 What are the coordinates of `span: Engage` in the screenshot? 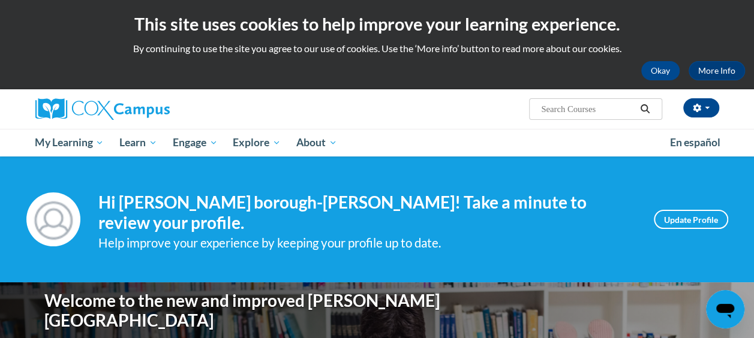 It's located at (195, 143).